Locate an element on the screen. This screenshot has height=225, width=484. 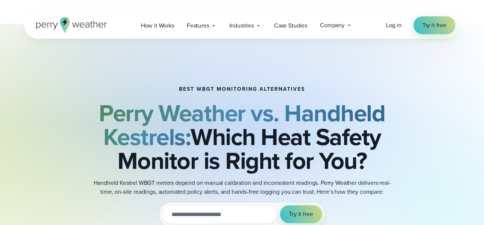
h2: Which Heat Safety Monitor is Right for You? is located at coordinates (242, 137).